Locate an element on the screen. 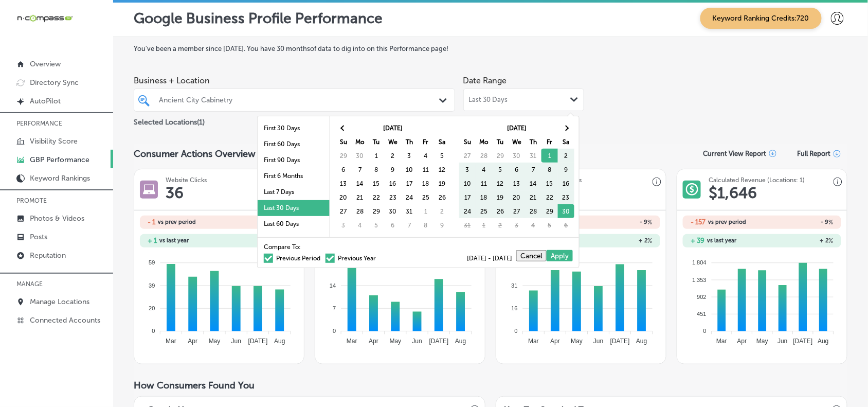  img: 660ab0bf-5cc7-4cb8-ba1c-48b5ae0f18e60NCTV_CLogo_TV_Black_-500x88.png is located at coordinates (44, 18).